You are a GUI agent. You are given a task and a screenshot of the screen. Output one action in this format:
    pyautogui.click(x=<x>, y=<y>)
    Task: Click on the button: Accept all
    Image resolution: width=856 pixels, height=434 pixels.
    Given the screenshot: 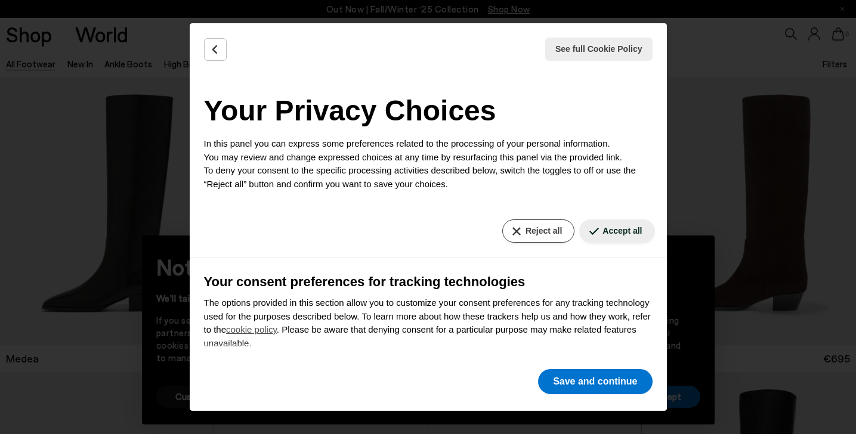 What is the action you would take?
    pyautogui.click(x=617, y=231)
    